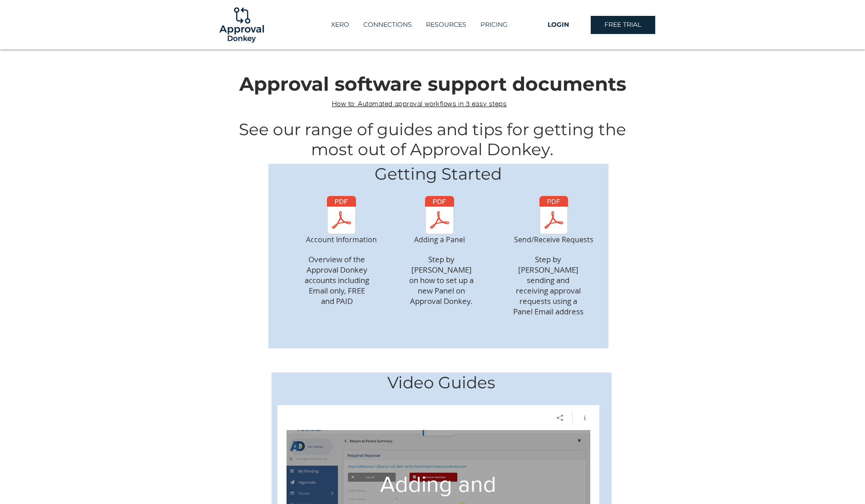 This screenshot has height=504, width=865. Describe the element at coordinates (388, 24) in the screenshot. I see `a: CONNECTIONS` at that location.